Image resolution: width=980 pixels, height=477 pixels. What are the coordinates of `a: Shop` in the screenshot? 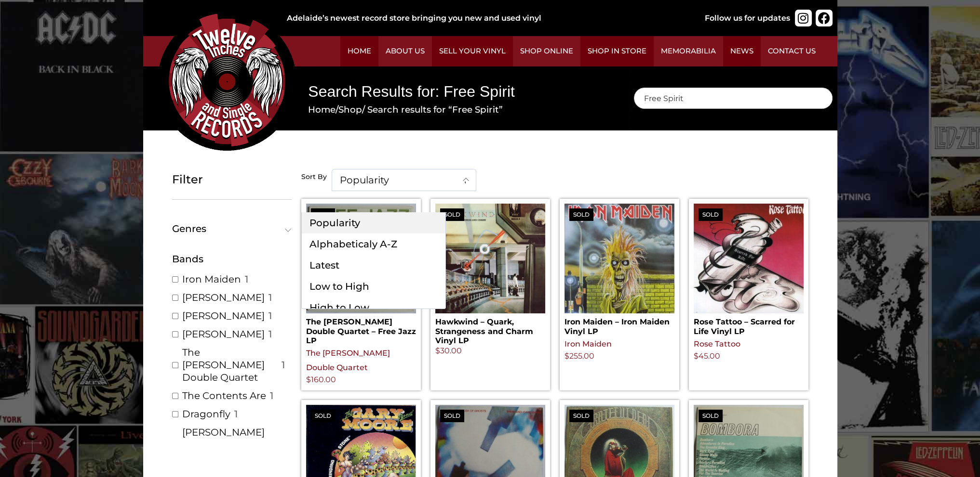 It's located at (350, 109).